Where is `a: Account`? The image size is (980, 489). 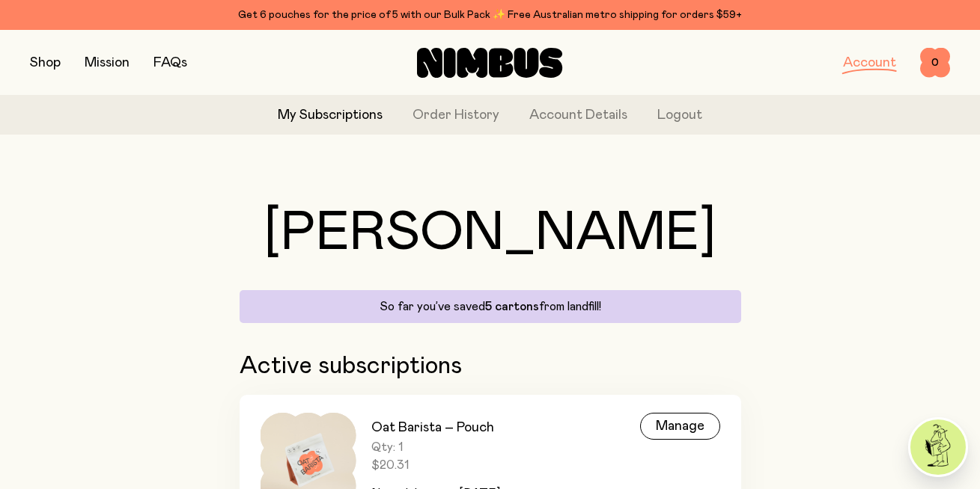 a: Account is located at coordinates (869, 63).